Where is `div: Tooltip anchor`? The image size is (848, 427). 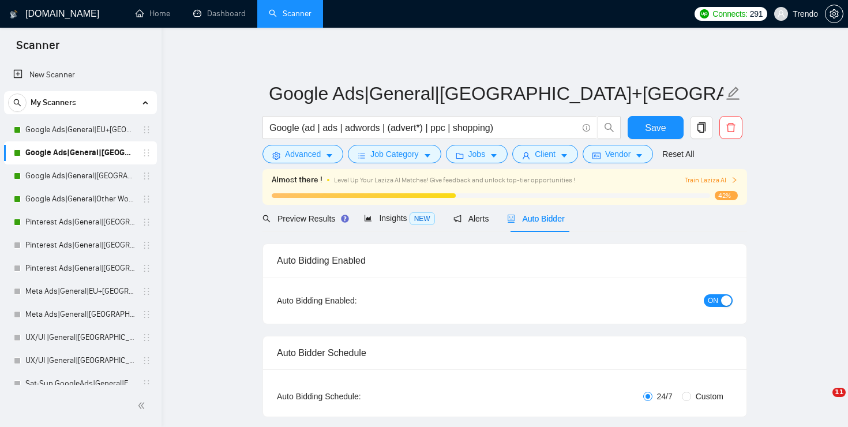
div: Tooltip anchor is located at coordinates (345, 219).